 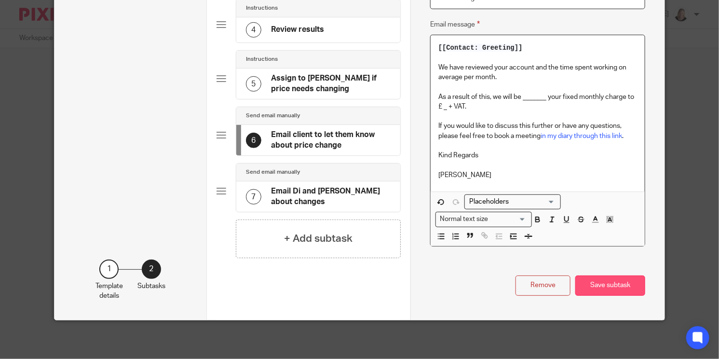 I want to click on span: Normal text size, so click(x=464, y=219).